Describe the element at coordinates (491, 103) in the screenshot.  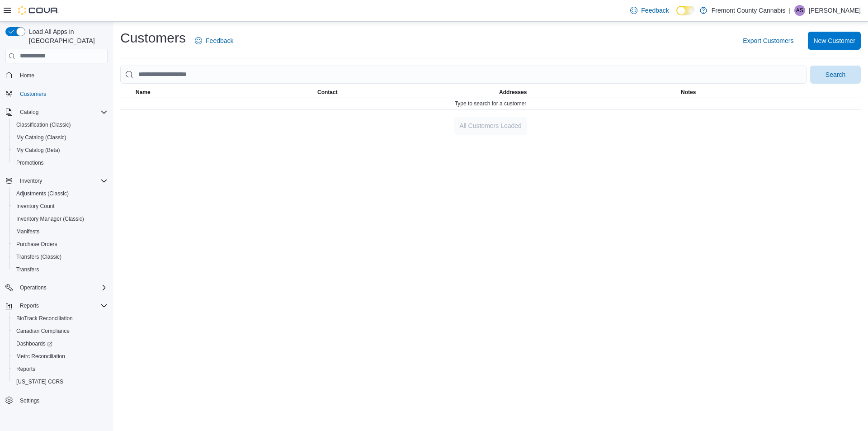
I see `span: Type to search for a customer` at that location.